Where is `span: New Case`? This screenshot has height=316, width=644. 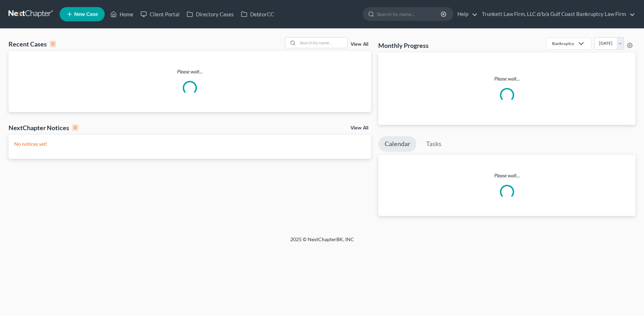
span: New Case is located at coordinates (86, 14).